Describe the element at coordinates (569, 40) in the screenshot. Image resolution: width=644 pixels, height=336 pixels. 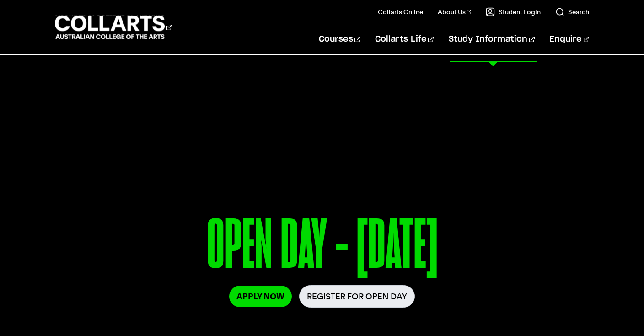
I see `a: Enquire` at that location.